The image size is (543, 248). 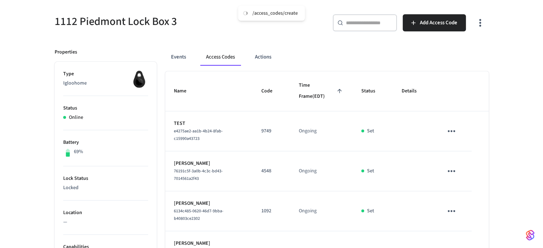 I want to click on span: e4275ae2-aa1b-4b24-8fab-c15990a43723, so click(x=198, y=135).